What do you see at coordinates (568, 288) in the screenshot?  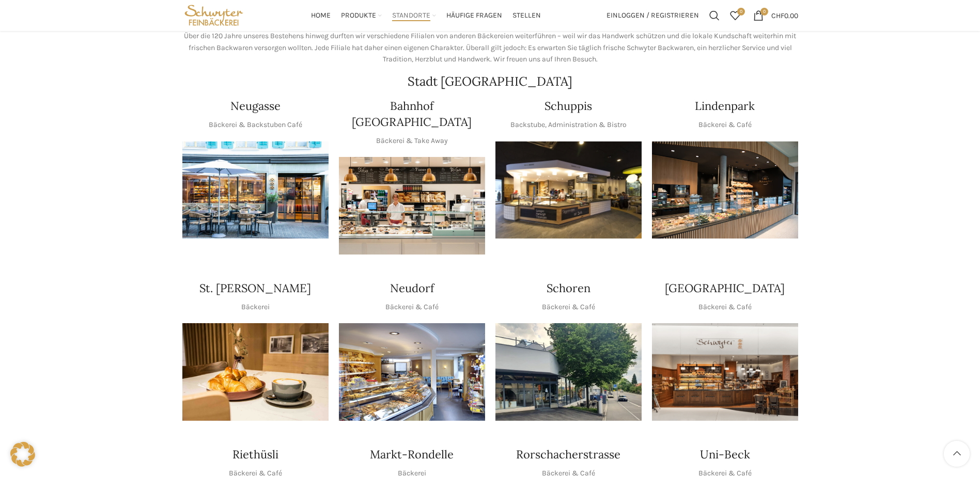 I see `h4: Schoren` at bounding box center [568, 288].